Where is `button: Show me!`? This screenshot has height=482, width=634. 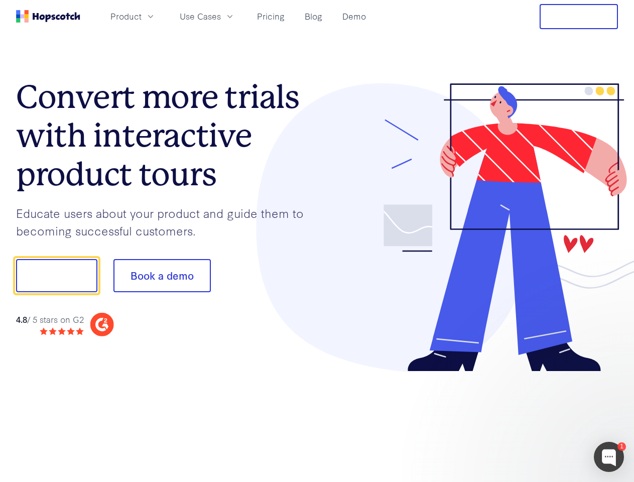 button: Show me! is located at coordinates (57, 276).